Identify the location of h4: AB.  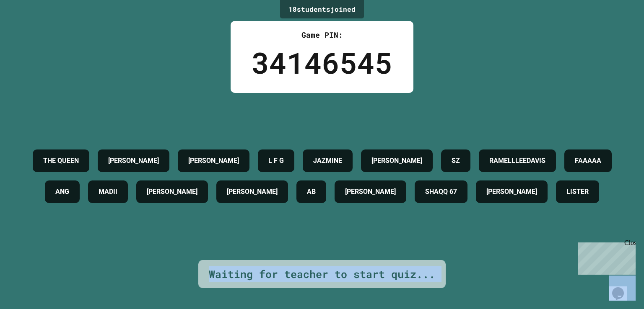
(311, 192).